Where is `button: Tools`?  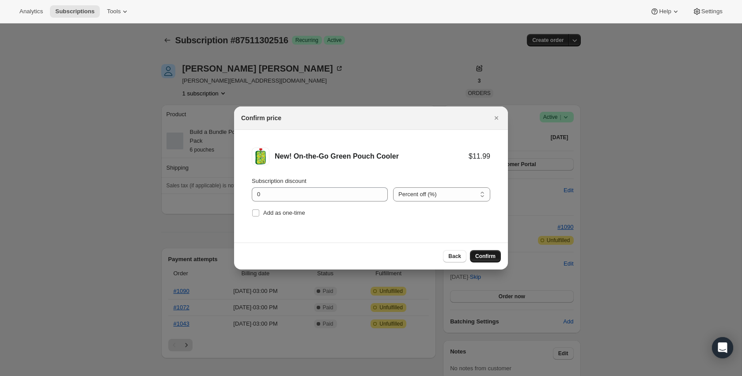 button: Tools is located at coordinates (118, 11).